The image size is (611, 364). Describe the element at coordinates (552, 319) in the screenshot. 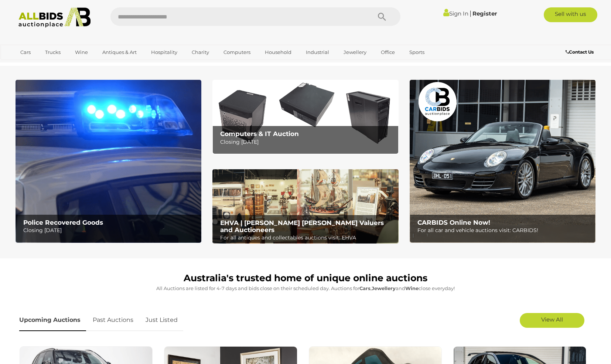

I see `span: View All` at that location.